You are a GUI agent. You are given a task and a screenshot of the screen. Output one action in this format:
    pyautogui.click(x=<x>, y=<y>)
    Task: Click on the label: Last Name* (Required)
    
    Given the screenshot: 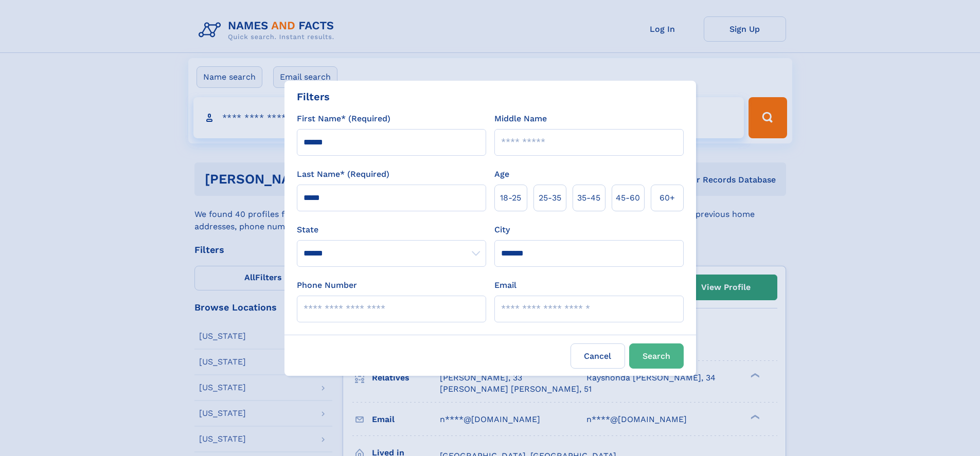 What is the action you would take?
    pyautogui.click(x=343, y=174)
    